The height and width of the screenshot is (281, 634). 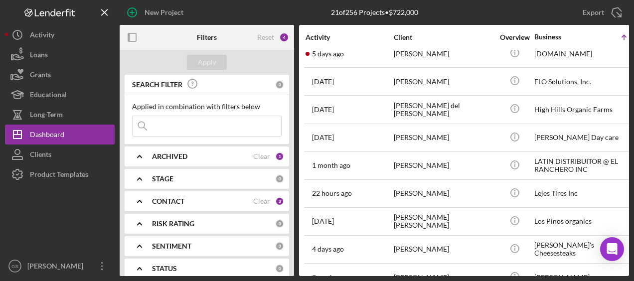 What do you see at coordinates (612, 249) in the screenshot?
I see `div: Open Intercom Messenger` at bounding box center [612, 249].